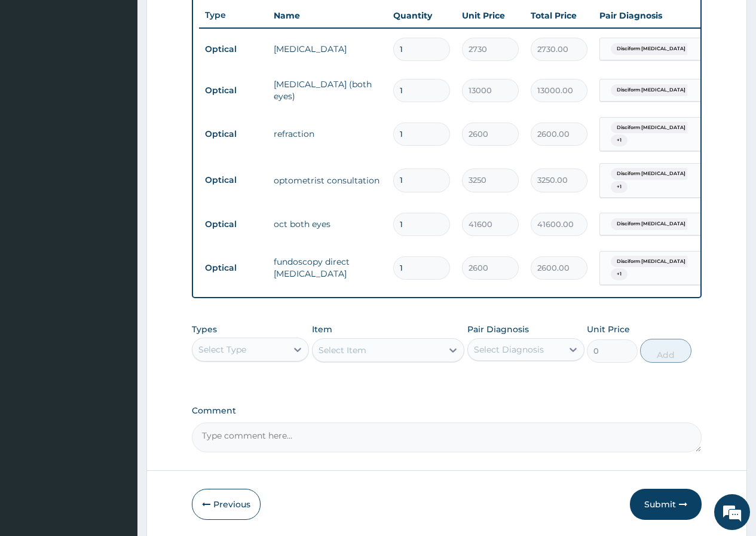 This screenshot has height=536, width=756. I want to click on th: Pair Diagnosis, so click(659, 16).